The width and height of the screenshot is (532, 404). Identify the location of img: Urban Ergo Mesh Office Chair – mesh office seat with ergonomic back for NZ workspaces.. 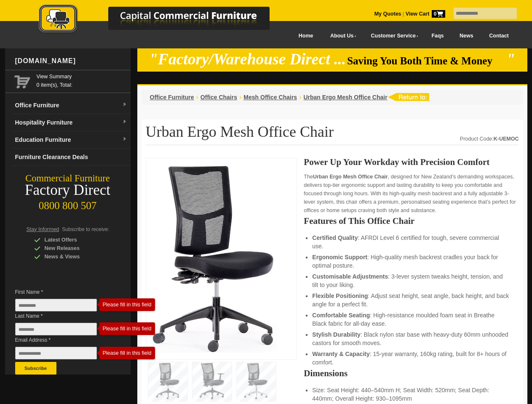
(213, 257).